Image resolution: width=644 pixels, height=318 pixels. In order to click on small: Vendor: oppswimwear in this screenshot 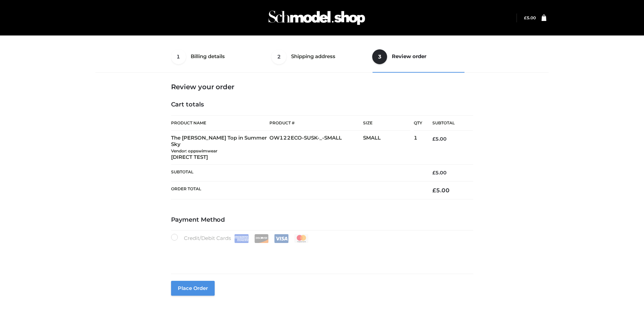, I will do `click(194, 150)`.